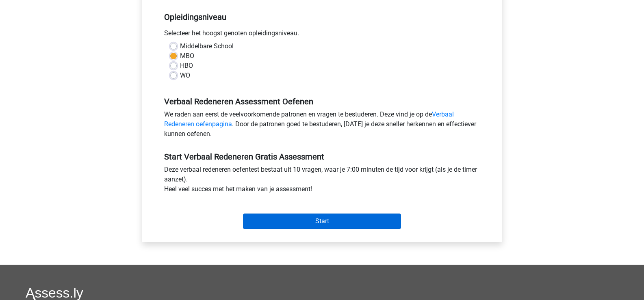 The width and height of the screenshot is (644, 300). What do you see at coordinates (322, 157) in the screenshot?
I see `h5: Start Verbaal Redeneren Gratis Assessment` at bounding box center [322, 157].